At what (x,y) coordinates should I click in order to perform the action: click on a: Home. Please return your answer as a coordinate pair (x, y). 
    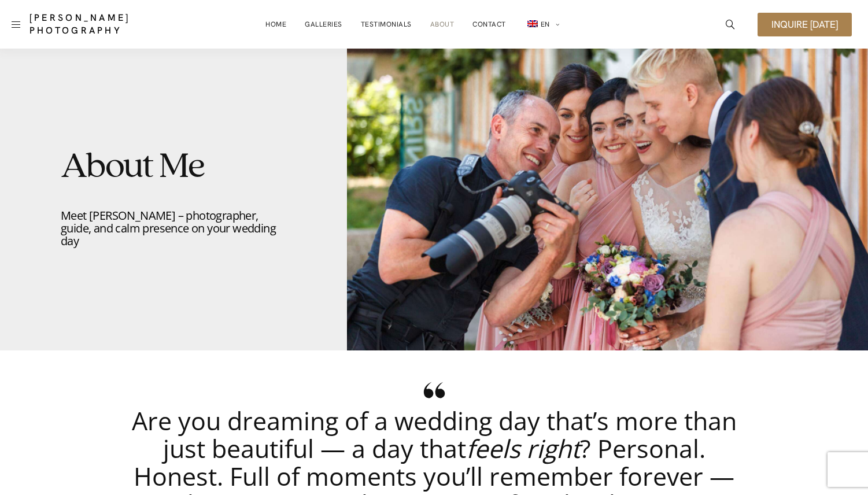
    Looking at the image, I should click on (276, 24).